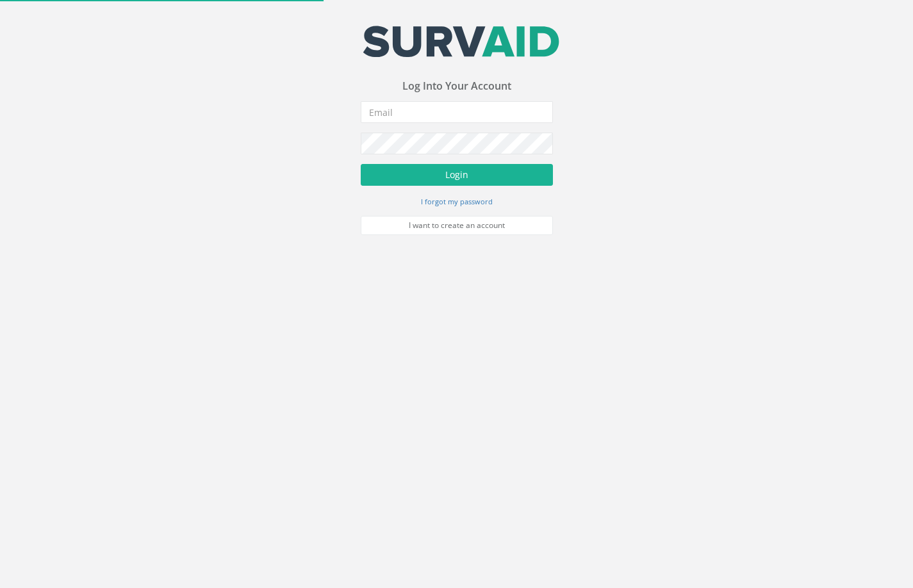 The height and width of the screenshot is (588, 913). What do you see at coordinates (456, 225) in the screenshot?
I see `a: I want to create an account` at bounding box center [456, 225].